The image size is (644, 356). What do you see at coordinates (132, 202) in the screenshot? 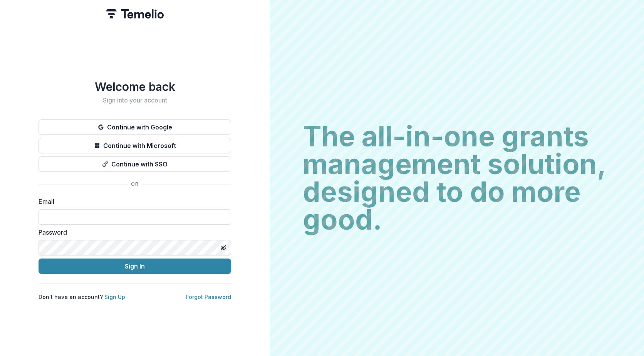
I see `label: Email` at bounding box center [132, 202].